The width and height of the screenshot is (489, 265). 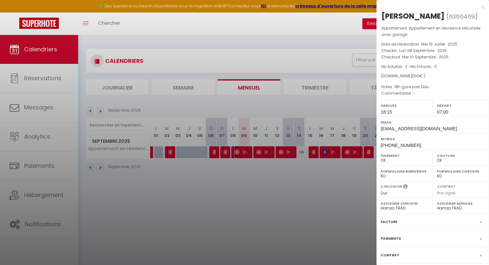 What do you see at coordinates (430, 7) in the screenshot?
I see `div: x` at bounding box center [430, 7].